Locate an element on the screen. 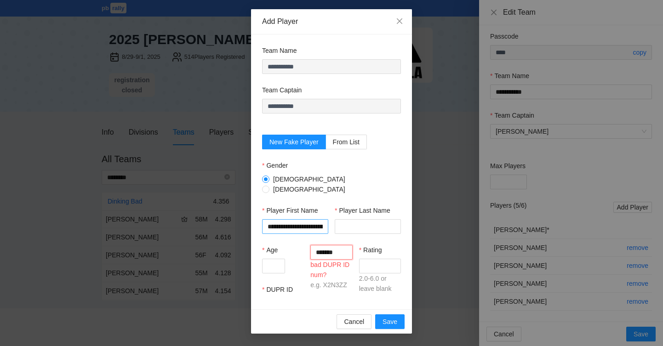 This screenshot has width=663, height=346. div: bad DUPR ID num? is located at coordinates (331, 270).